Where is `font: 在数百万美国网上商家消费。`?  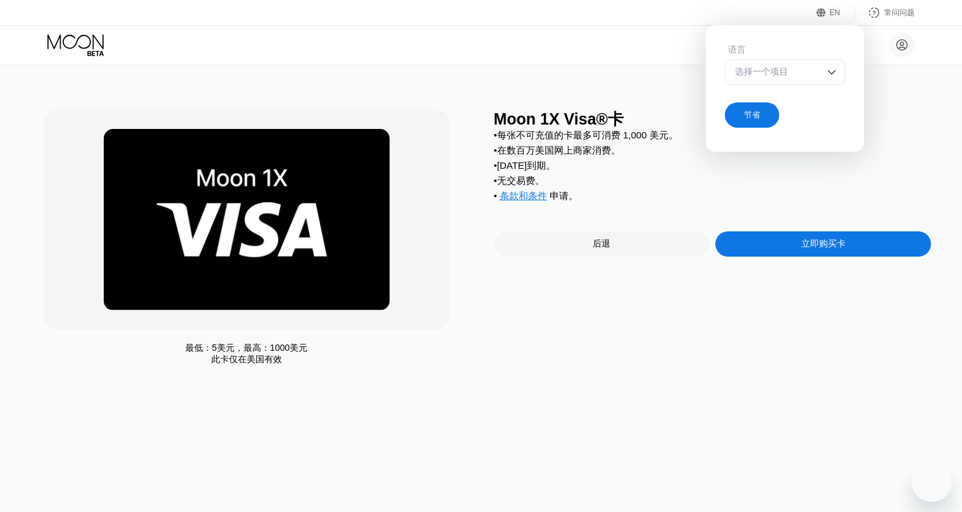 font: 在数百万美国网上商家消费。 is located at coordinates (559, 150).